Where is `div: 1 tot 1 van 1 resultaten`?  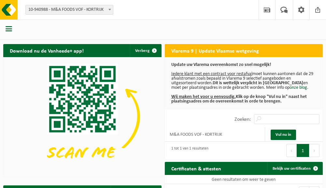
div: 1 tot 1 van 1 resultaten is located at coordinates (188, 150).